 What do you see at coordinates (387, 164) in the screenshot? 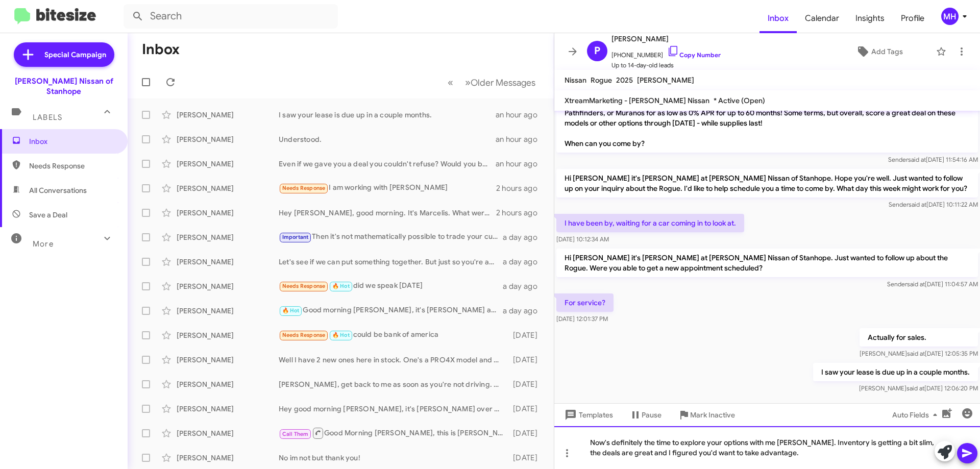
I see `div: Even if we gave you a deal you couldn't refuse? Would you be willing to travel a bit?` at bounding box center [387, 164].